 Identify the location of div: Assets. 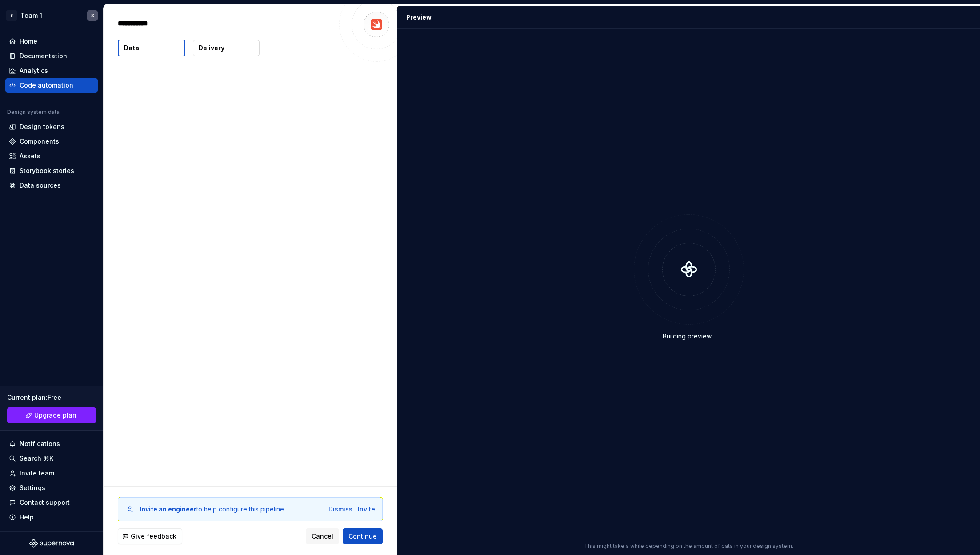
(30, 156).